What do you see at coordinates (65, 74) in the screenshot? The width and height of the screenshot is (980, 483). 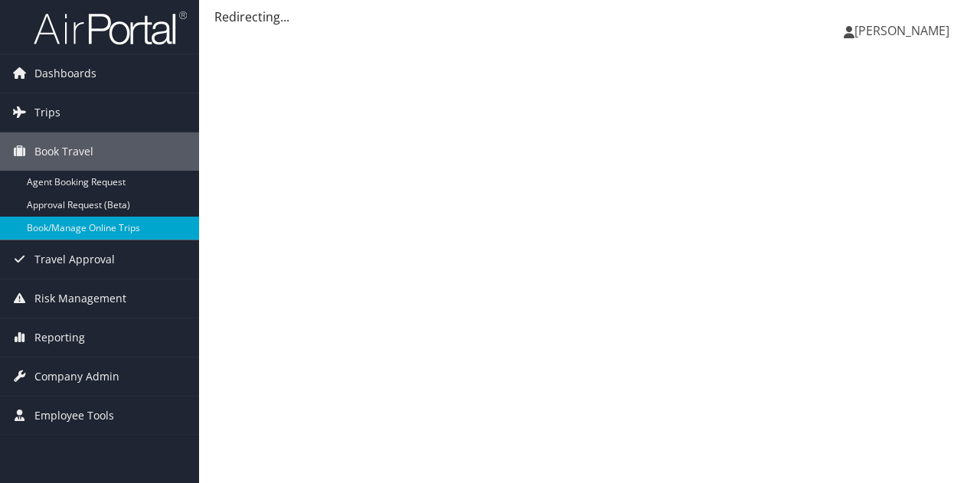 I see `span: Dashboards` at bounding box center [65, 74].